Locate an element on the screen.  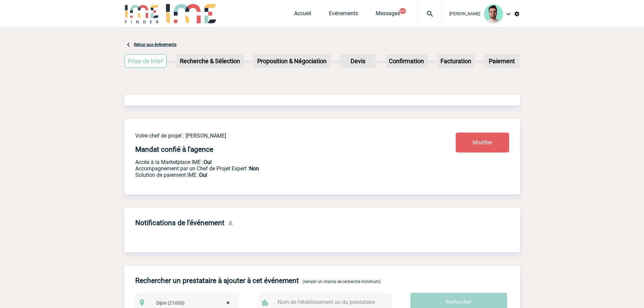
p: Prestation payante is located at coordinates (276, 168).